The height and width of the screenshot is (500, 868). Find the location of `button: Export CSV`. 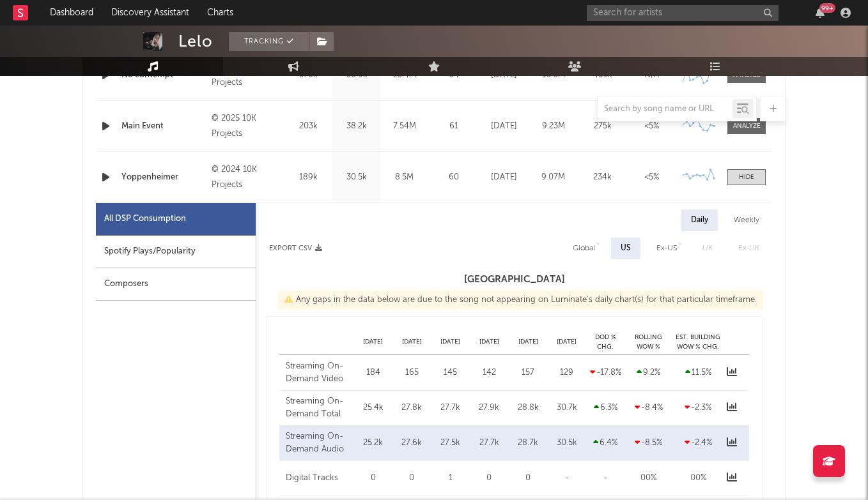

button: Export CSV is located at coordinates (296, 248).